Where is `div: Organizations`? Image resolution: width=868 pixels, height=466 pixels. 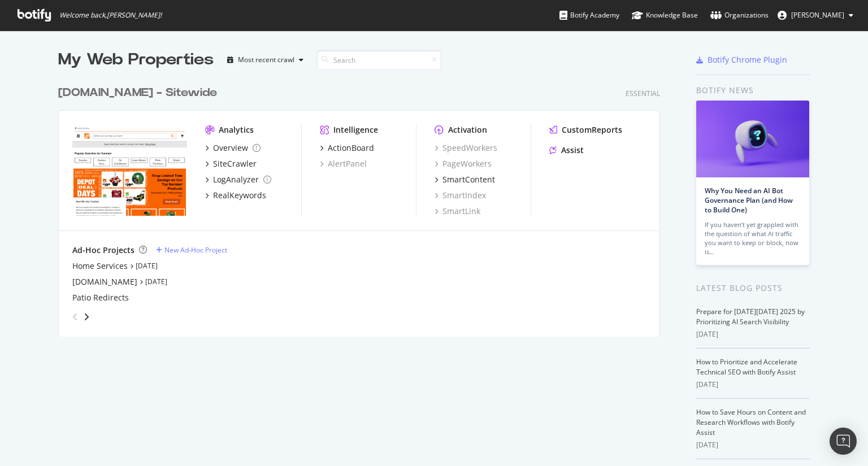 div: Organizations is located at coordinates (739, 16).